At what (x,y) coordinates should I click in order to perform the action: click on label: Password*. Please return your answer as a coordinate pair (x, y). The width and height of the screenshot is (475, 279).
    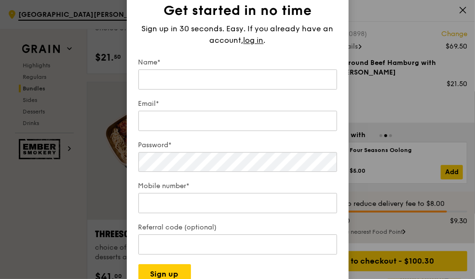
    Looking at the image, I should click on (238, 146).